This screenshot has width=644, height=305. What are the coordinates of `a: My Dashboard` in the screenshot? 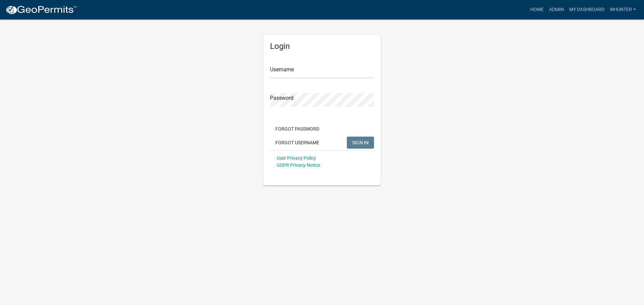 It's located at (587, 10).